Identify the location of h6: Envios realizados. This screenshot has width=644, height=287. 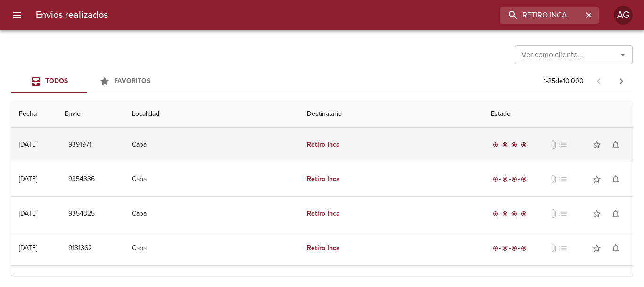
(72, 15).